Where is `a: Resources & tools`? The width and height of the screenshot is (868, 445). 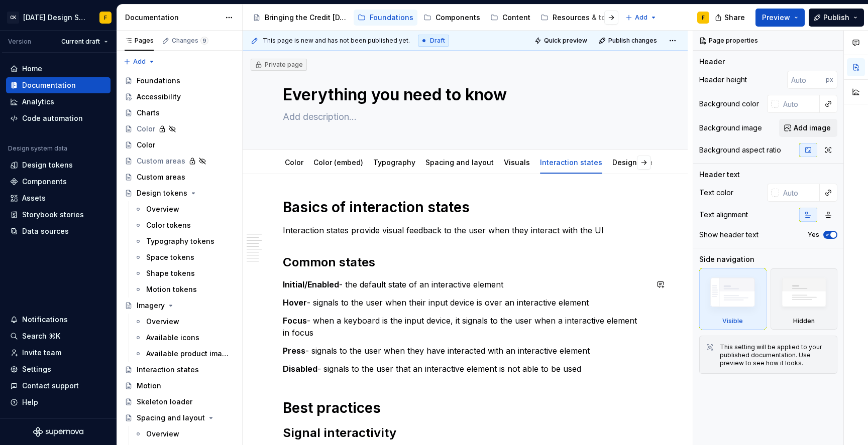 a: Resources & tools is located at coordinates (578, 17).